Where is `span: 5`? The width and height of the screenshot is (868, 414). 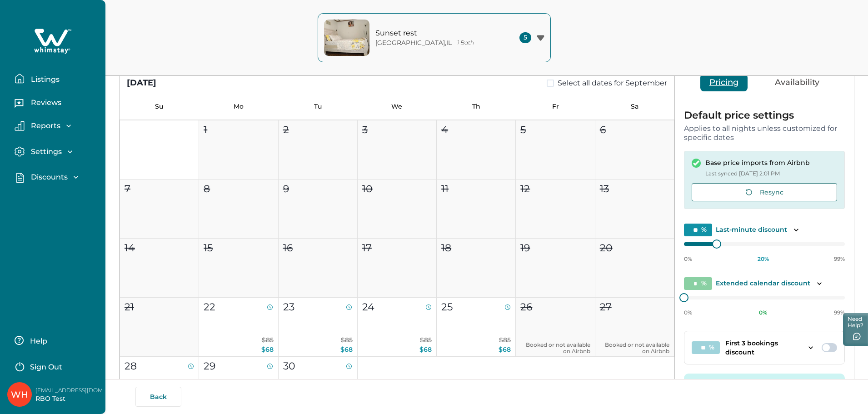
span: 5 is located at coordinates (525, 38).